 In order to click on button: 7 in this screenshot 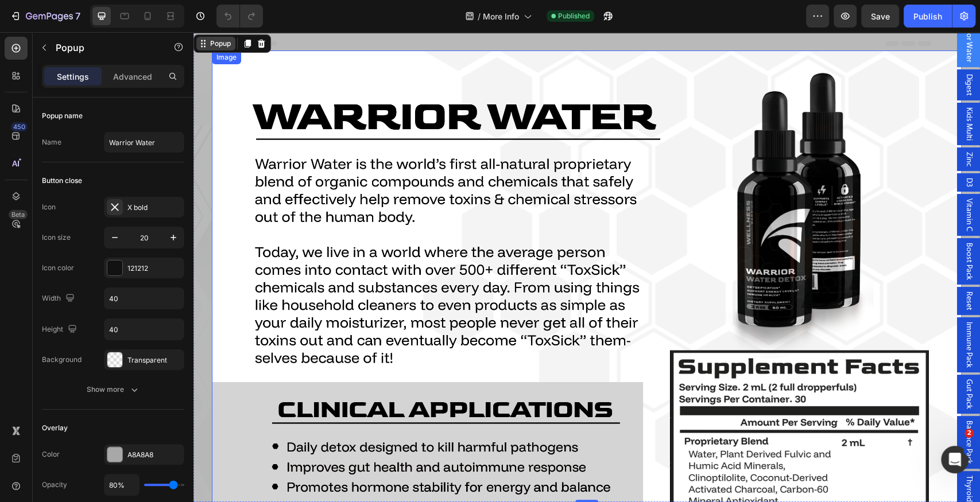, I will do `click(45, 16)`.